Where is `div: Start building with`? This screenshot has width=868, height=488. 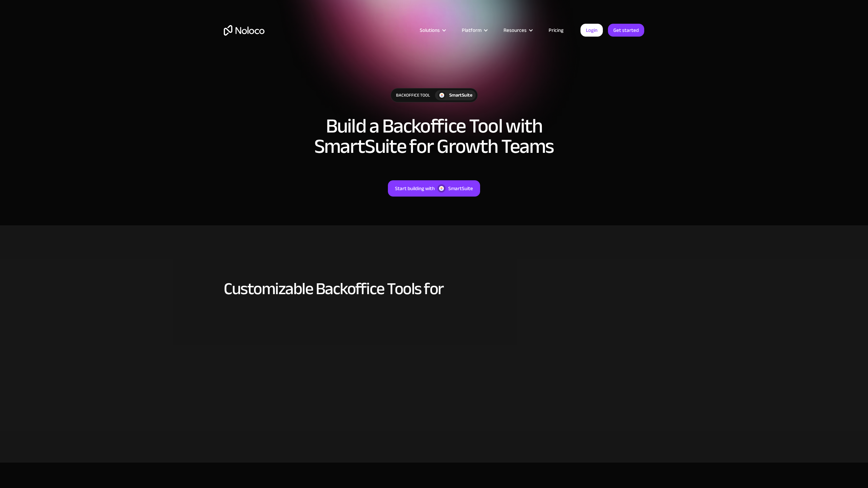
div: Start building with is located at coordinates (414, 188).